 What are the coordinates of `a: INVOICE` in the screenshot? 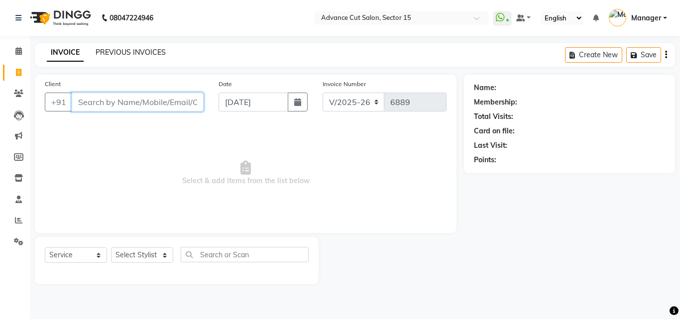 It's located at (65, 53).